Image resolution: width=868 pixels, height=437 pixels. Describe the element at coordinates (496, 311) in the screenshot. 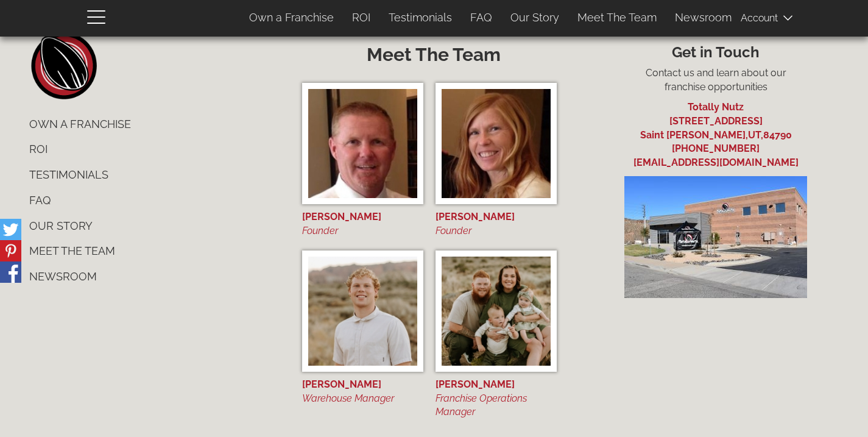

I see `img: Miles` at that location.